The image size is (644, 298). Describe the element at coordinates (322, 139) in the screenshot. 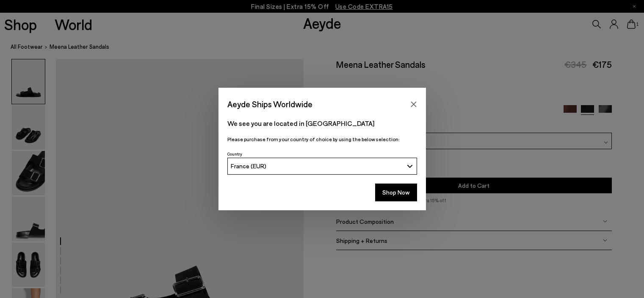

I see `p: Please purchase from your country of choice by using the below selection:` at that location.